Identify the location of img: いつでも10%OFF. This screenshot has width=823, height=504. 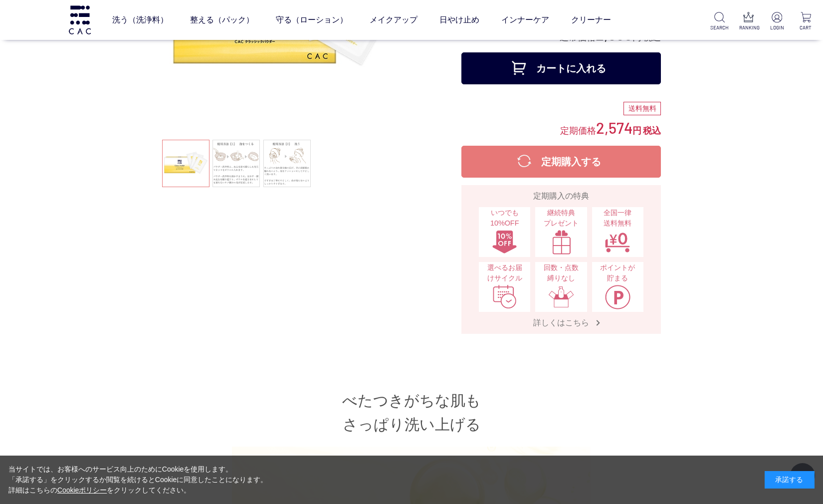
(505, 242).